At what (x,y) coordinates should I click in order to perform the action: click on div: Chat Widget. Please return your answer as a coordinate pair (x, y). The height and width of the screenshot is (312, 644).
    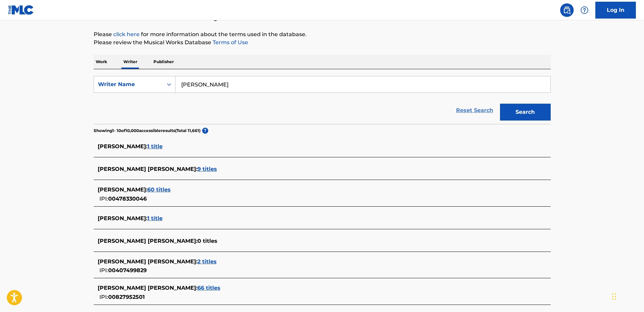
    Looking at the image, I should click on (627, 296).